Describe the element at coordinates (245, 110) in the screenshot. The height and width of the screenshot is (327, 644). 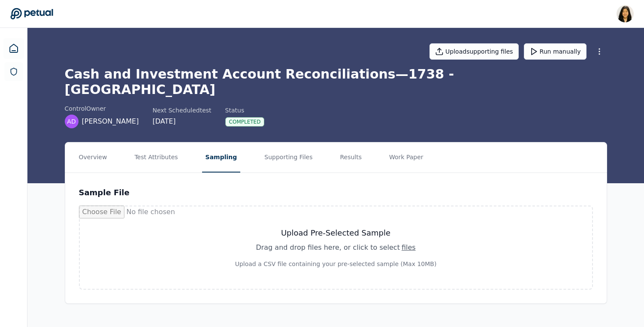
I see `div: Status` at that location.